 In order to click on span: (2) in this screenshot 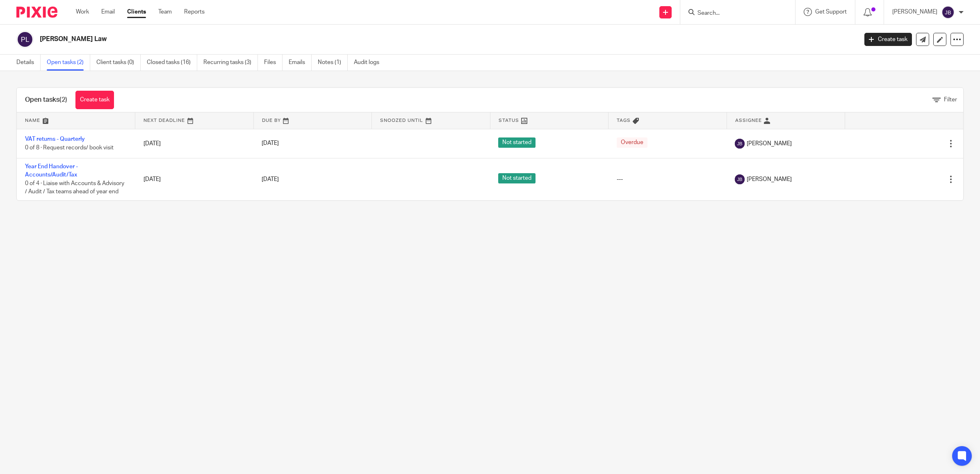, I will do `click(63, 100)`.